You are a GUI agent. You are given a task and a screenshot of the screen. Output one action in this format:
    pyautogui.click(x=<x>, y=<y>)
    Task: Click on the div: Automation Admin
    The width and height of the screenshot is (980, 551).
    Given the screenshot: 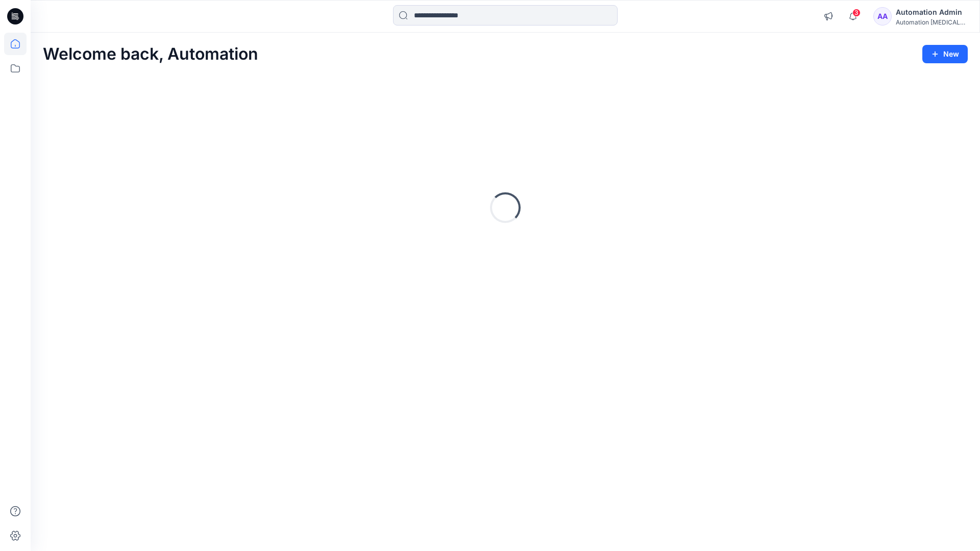 What is the action you would take?
    pyautogui.click(x=931, y=12)
    